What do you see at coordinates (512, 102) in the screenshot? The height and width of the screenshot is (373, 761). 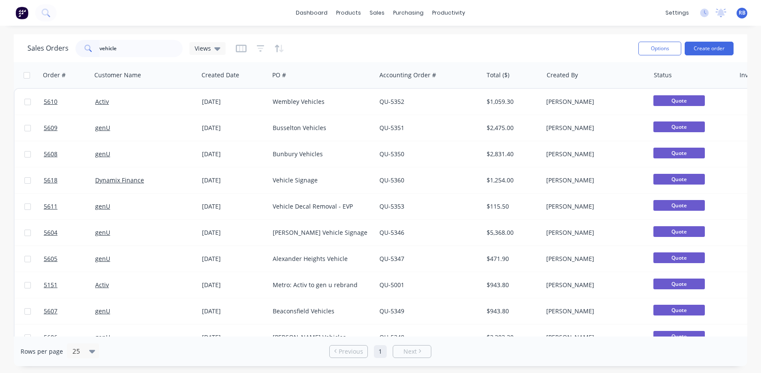 I see `div: $1,059.30` at bounding box center [512, 102].